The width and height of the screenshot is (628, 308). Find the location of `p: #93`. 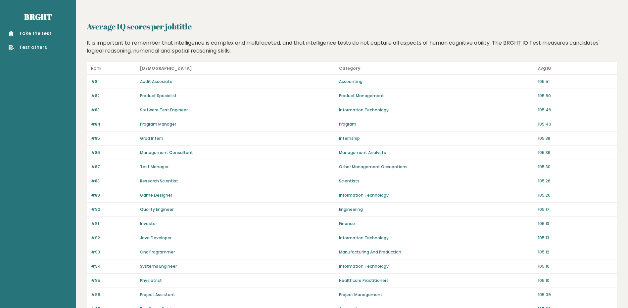

p: #93 is located at coordinates (113, 252).